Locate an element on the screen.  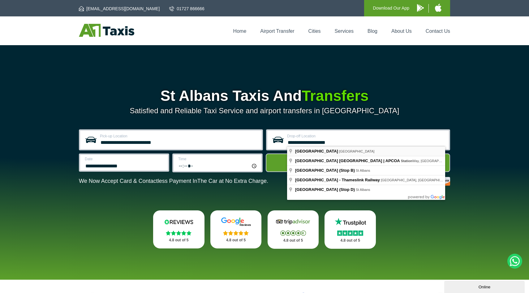
a: Tripadvisor Stars 4.8 out of 5 is located at coordinates (293, 229).